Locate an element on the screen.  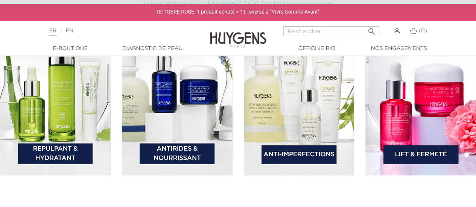
a: Anti-Imperfections is located at coordinates (299, 155).